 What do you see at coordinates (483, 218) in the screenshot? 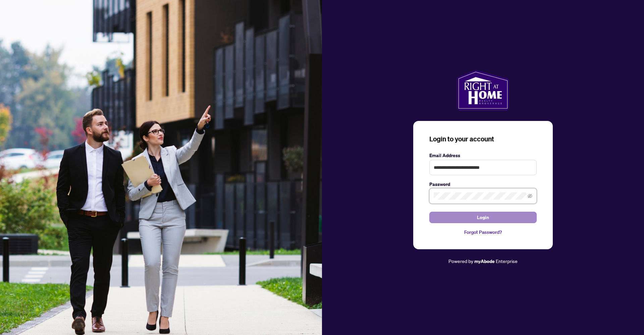
I see `button: Login` at bounding box center [483, 218].